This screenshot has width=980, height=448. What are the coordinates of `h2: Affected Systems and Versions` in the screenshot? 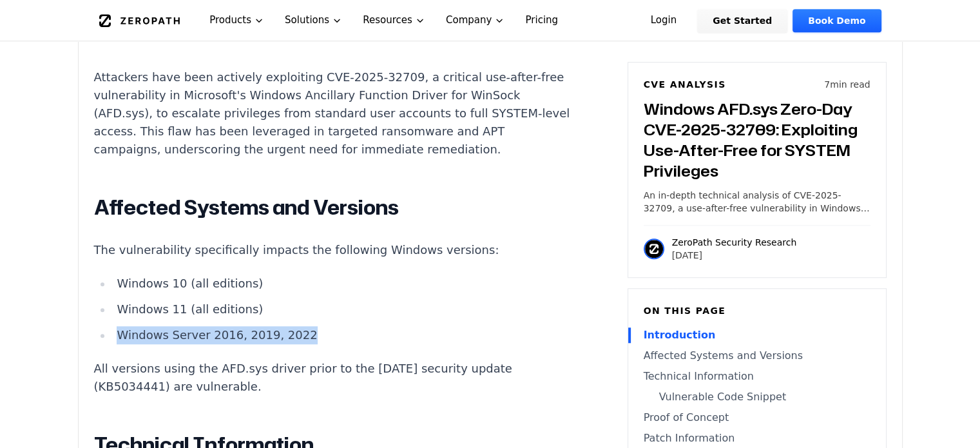 It's located at (333, 208).